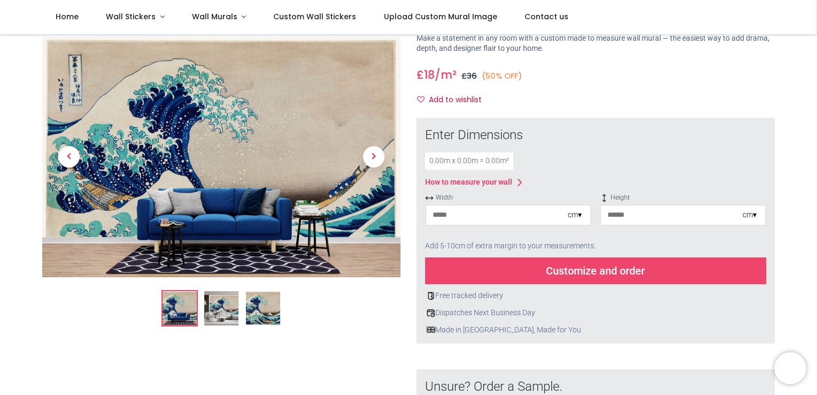 The image size is (817, 395). What do you see at coordinates (596, 246) in the screenshot?
I see `div: Add 5-10cm of extra margin to your measurements.` at bounding box center [596, 246].